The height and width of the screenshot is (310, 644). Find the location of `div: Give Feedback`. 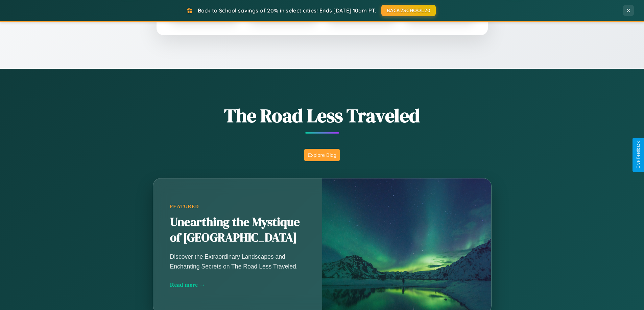

div: Give Feedback is located at coordinates (638, 155).